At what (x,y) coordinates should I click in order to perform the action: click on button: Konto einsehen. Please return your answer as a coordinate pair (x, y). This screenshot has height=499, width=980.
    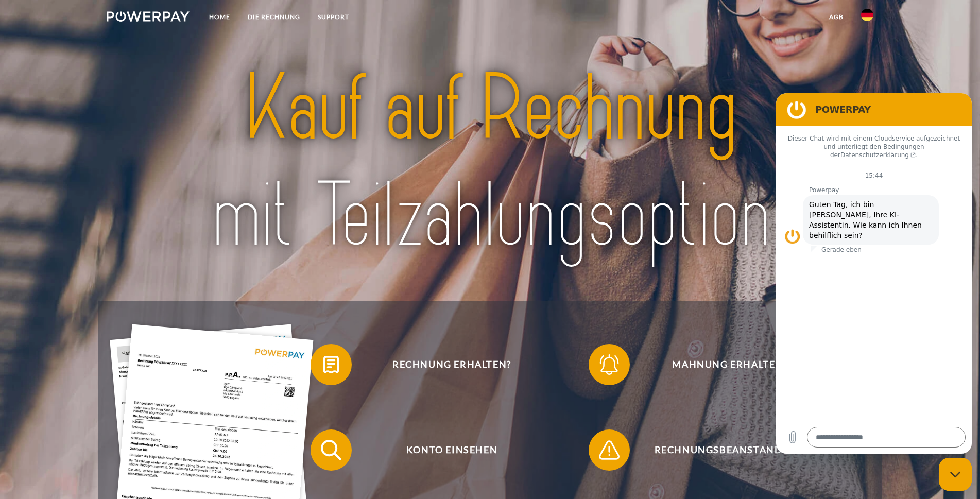
    Looking at the image, I should click on (445, 450).